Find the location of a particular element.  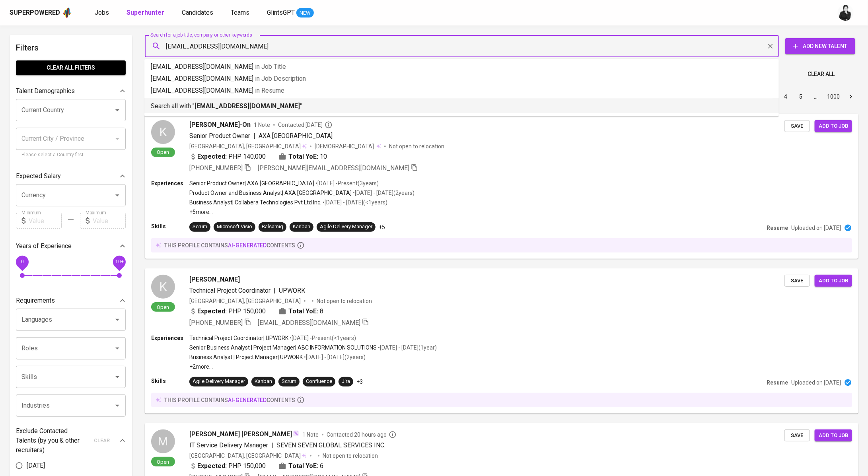

span: in Resume is located at coordinates (269, 90).